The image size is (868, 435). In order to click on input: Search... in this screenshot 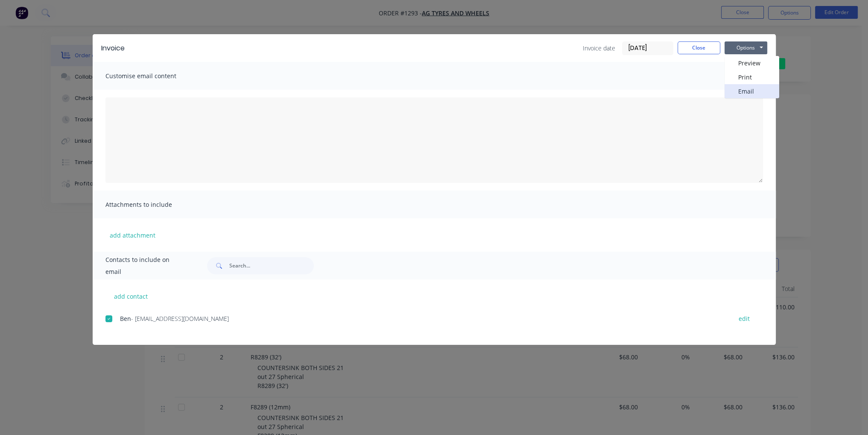, I will do `click(272, 265)`.